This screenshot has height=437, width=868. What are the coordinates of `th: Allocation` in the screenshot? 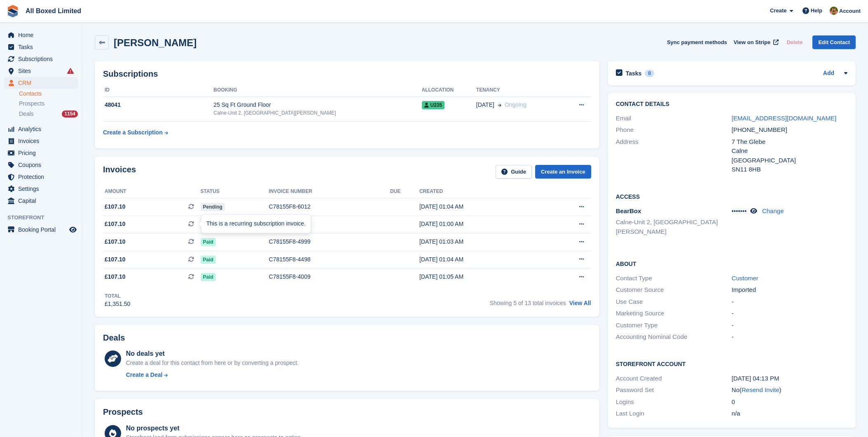 It's located at (449, 90).